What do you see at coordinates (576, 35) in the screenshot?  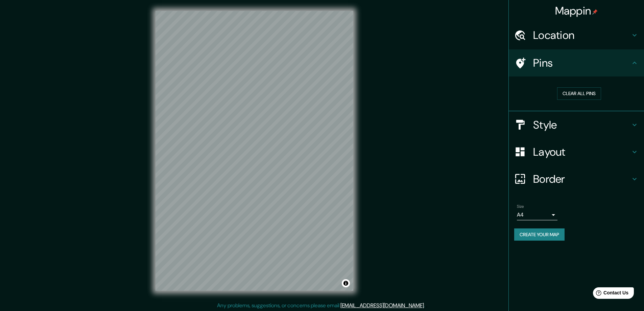 I see `div: Location` at bounding box center [576, 35].